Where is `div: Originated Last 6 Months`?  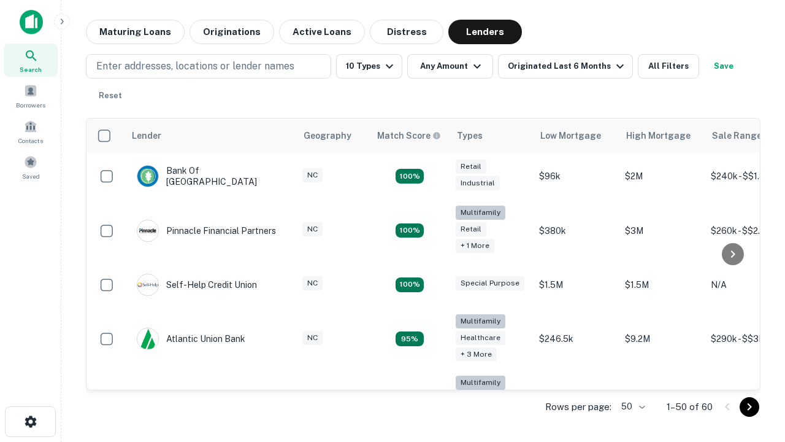
div: Originated Last 6 Months is located at coordinates (567, 66).